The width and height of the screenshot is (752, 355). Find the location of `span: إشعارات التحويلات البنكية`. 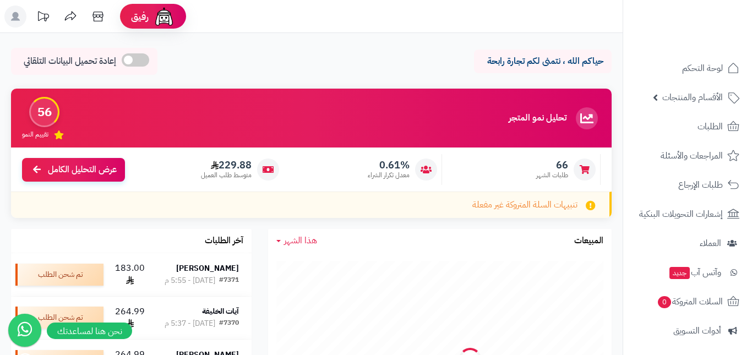

span: إشعارات التحويلات البنكية is located at coordinates (681, 214).